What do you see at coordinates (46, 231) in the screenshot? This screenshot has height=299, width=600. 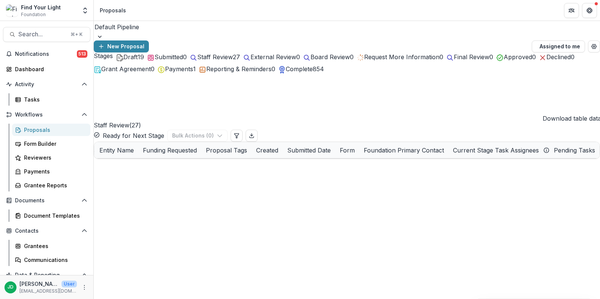 I see `button: Open Contacts` at bounding box center [46, 231].